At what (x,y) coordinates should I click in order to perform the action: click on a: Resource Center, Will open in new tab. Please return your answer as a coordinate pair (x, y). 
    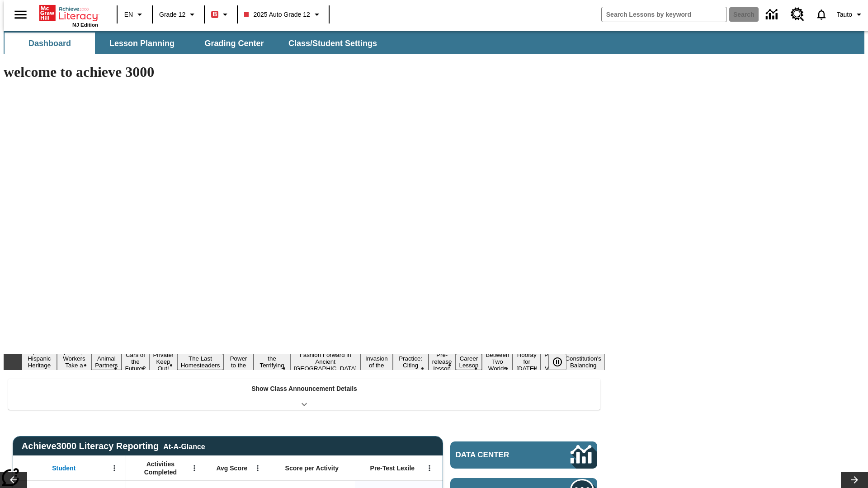
    Looking at the image, I should click on (798, 15).